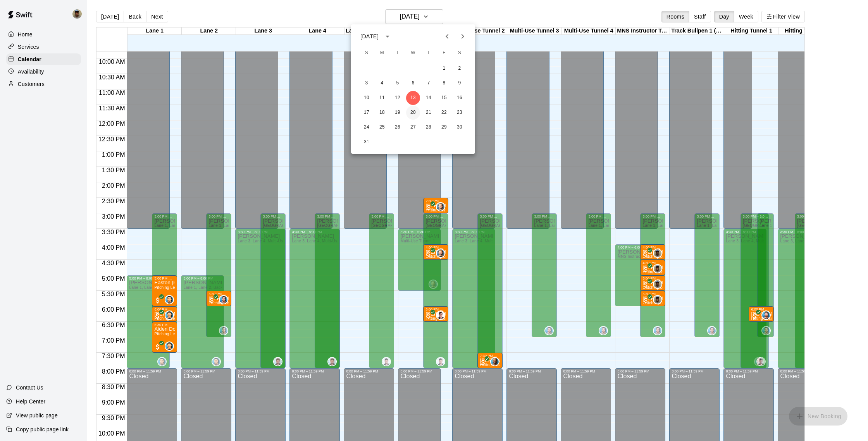 This screenshot has height=441, width=868. Describe the element at coordinates (367, 83) in the screenshot. I see `button: 3` at that location.